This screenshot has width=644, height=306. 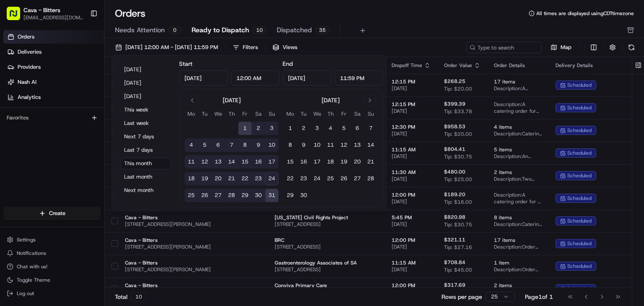 What do you see at coordinates (518, 262) in the screenshot?
I see `span: 1 item` at bounding box center [518, 262].